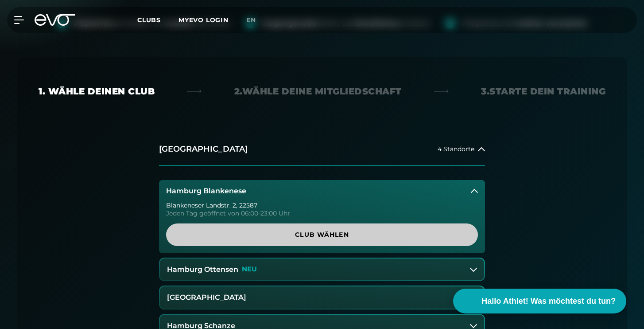 This screenshot has height=329, width=644. What do you see at coordinates (202, 269) in the screenshot?
I see `h3: Hamburg Ottensen` at bounding box center [202, 269].